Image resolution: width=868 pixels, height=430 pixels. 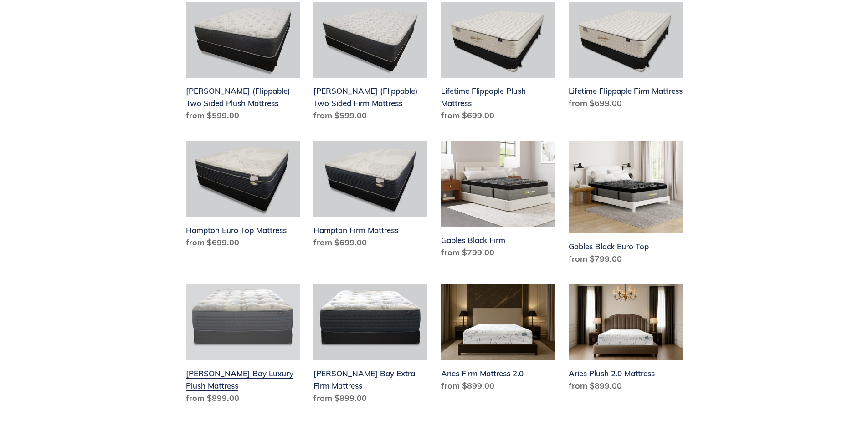 What do you see at coordinates (498, 340) in the screenshot?
I see `a: Aries Firm Mattress 2.0` at bounding box center [498, 340].